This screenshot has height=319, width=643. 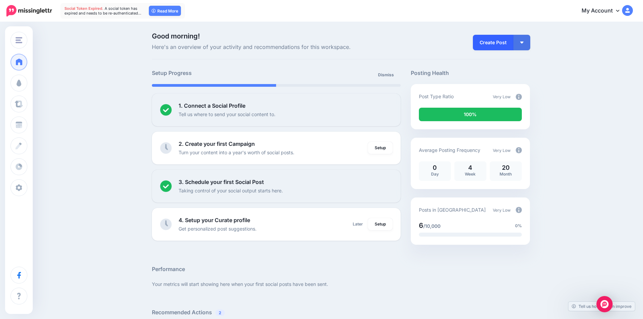 I want to click on b: 3. Schedule your first Social Post, so click(x=221, y=182).